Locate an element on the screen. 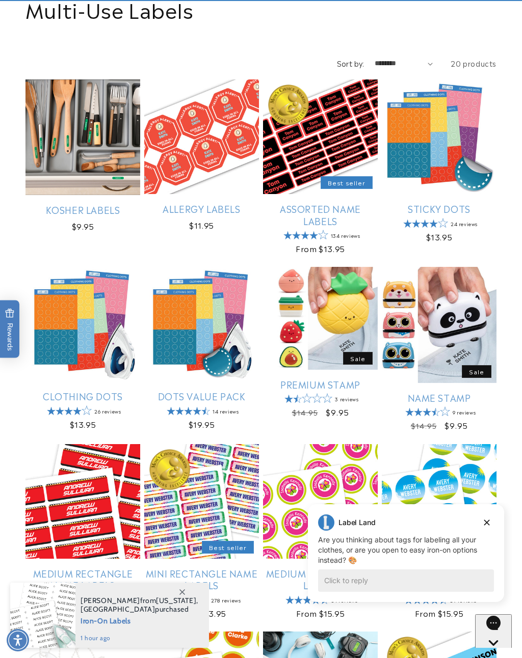  a: Assorted Name Labels is located at coordinates (320, 214).